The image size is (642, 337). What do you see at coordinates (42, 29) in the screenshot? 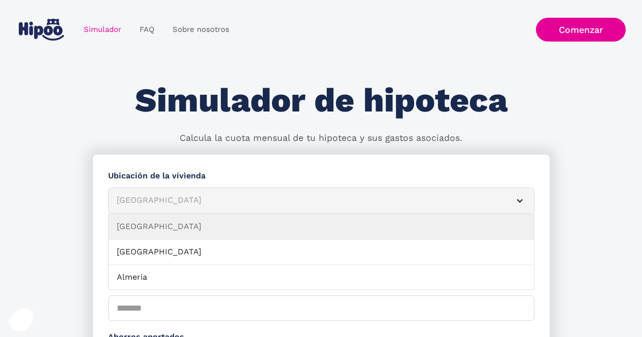
I see `a: home` at bounding box center [42, 29].